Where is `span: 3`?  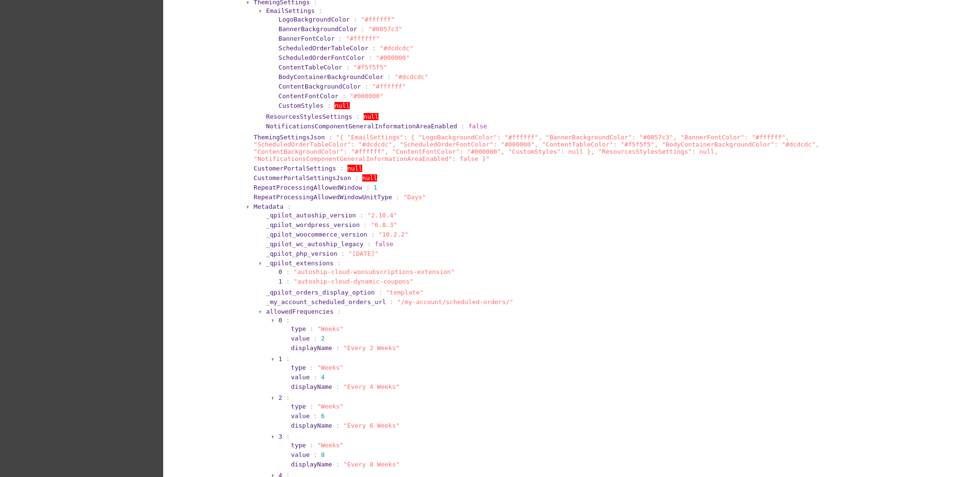 span: 3 is located at coordinates (280, 436).